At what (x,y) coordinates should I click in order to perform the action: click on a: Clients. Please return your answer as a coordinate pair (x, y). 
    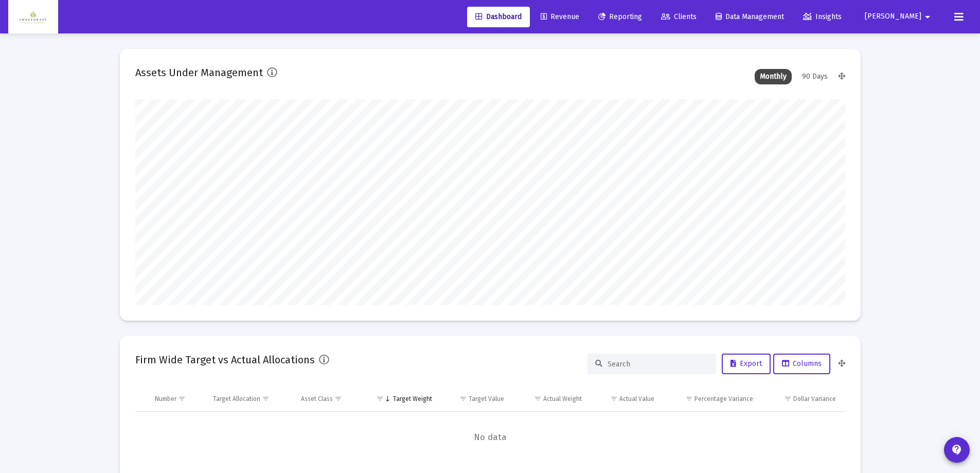
    Looking at the image, I should click on (679, 17).